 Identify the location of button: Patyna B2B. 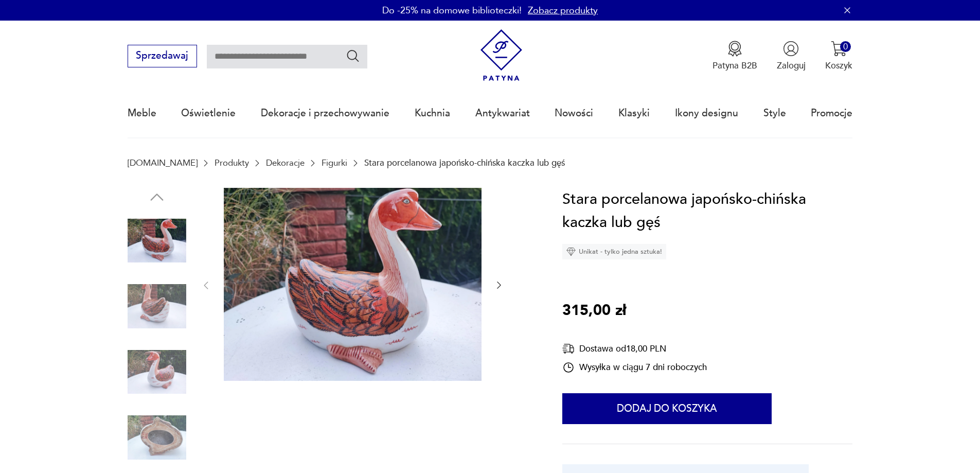
(735, 56).